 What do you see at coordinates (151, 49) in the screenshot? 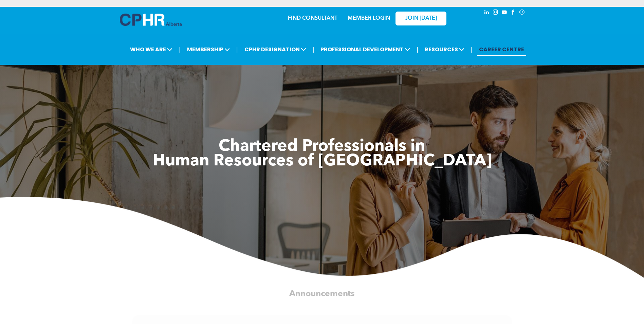
I see `span: WHO WE ARE` at bounding box center [151, 49].